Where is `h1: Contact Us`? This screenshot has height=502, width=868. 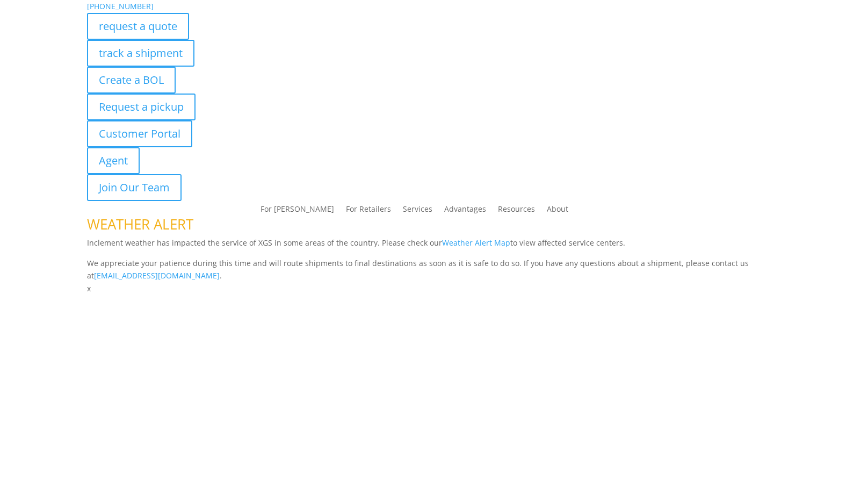 h1: Contact Us is located at coordinates (434, 306).